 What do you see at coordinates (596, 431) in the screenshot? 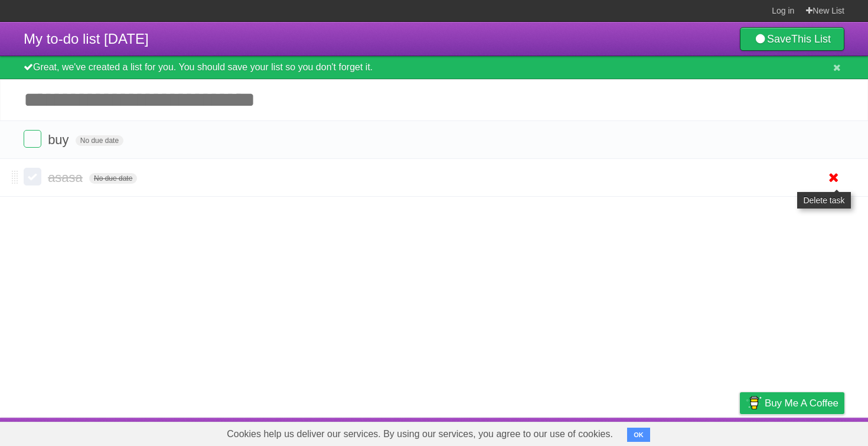
I see `a: About` at bounding box center [596, 431].